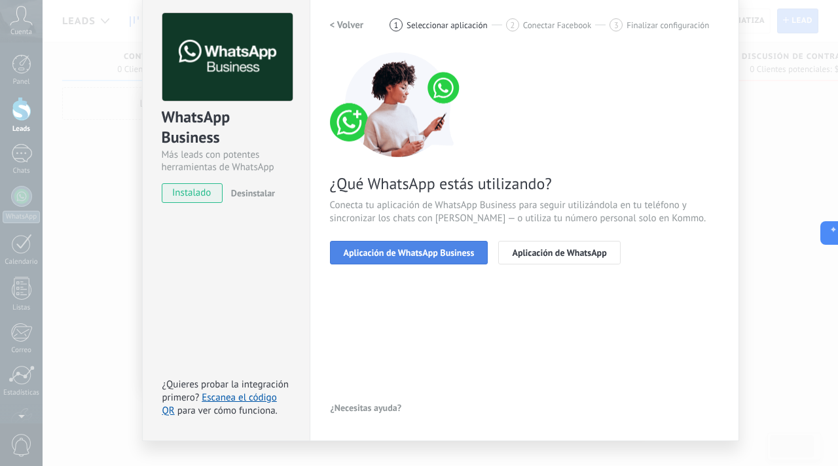 The image size is (838, 466). Describe the element at coordinates (557, 25) in the screenshot. I see `span: Conectar Facebook` at that location.